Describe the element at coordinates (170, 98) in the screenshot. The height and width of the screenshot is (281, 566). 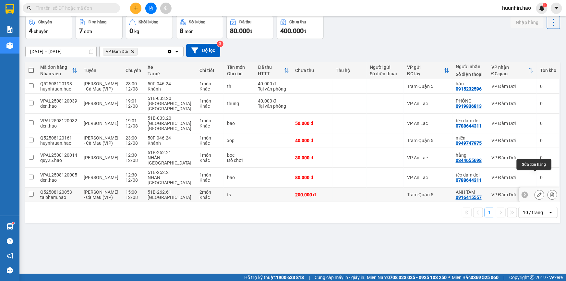
I see `div: 51B-033.20` at that location.